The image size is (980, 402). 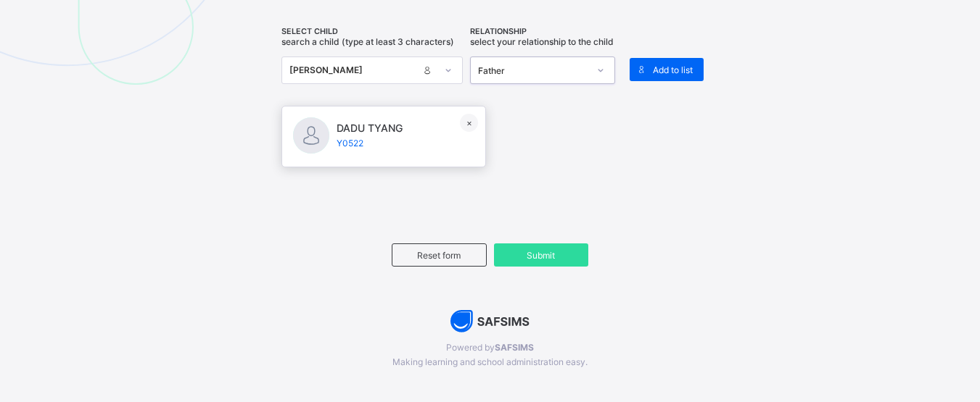 I want to click on span: Submit, so click(x=541, y=255).